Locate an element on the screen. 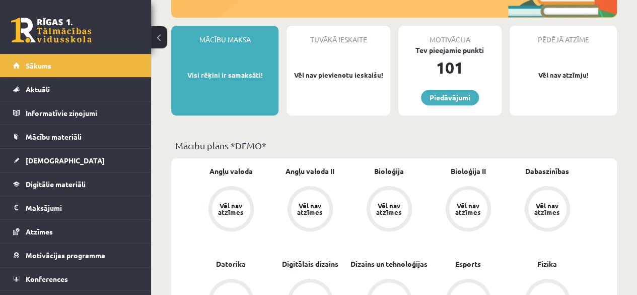 Image resolution: width=637 pixels, height=295 pixels. legend: Informatīvie ziņojumi is located at coordinates (82, 113).